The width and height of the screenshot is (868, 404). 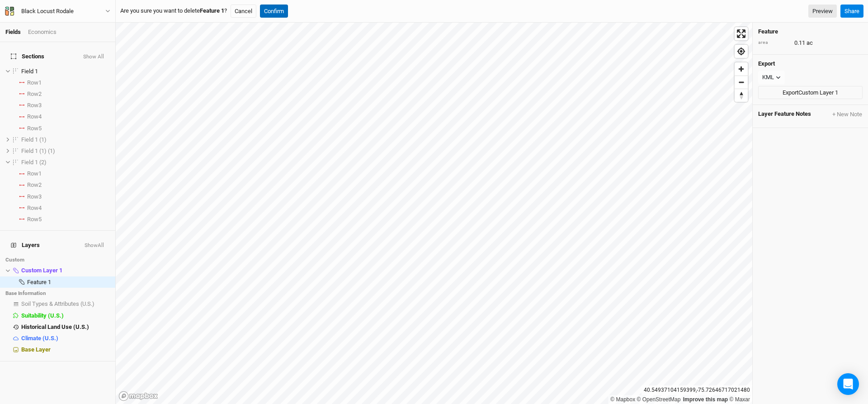 I want to click on button: Zoom out, so click(x=741, y=82).